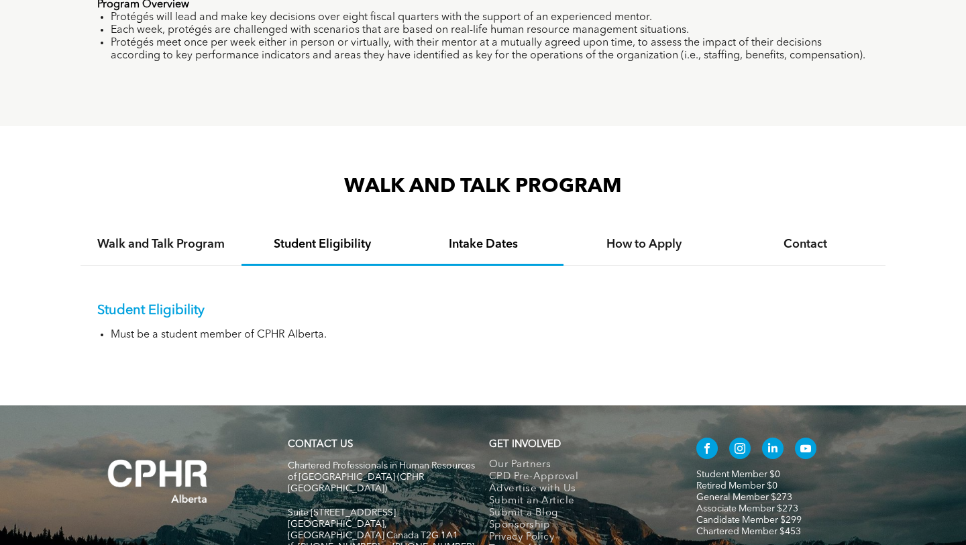 This screenshot has width=966, height=545. Describe the element at coordinates (744, 497) in the screenshot. I see `a: General Member $273` at that location.